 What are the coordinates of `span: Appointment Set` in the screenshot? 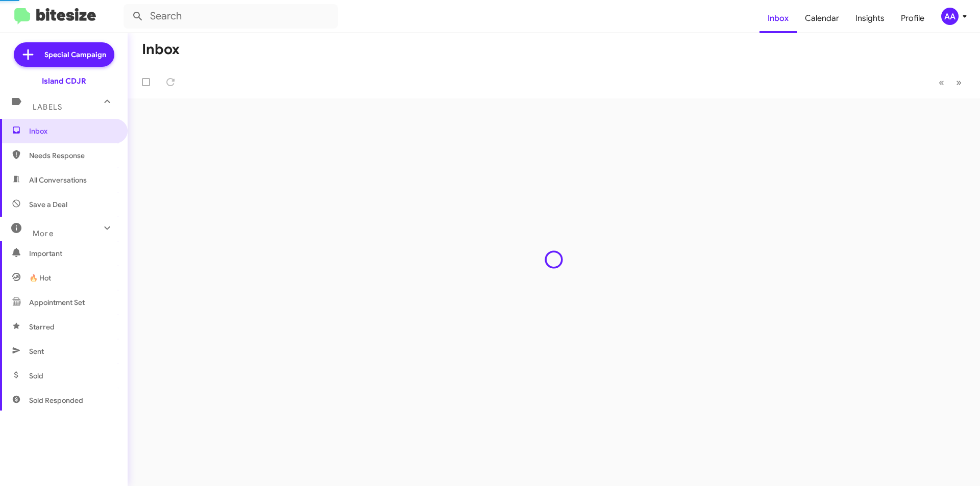 It's located at (57, 303).